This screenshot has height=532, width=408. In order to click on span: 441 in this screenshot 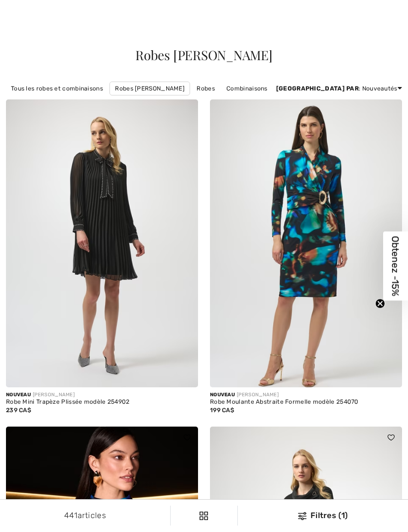, I will do `click(70, 515)`.